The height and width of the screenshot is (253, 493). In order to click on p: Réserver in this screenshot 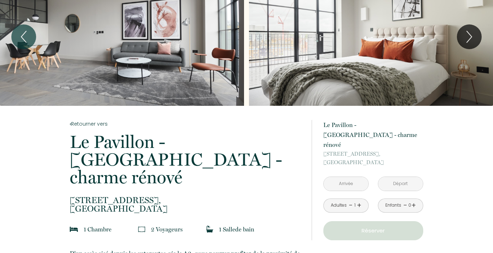, I will do `click(374, 231)`.